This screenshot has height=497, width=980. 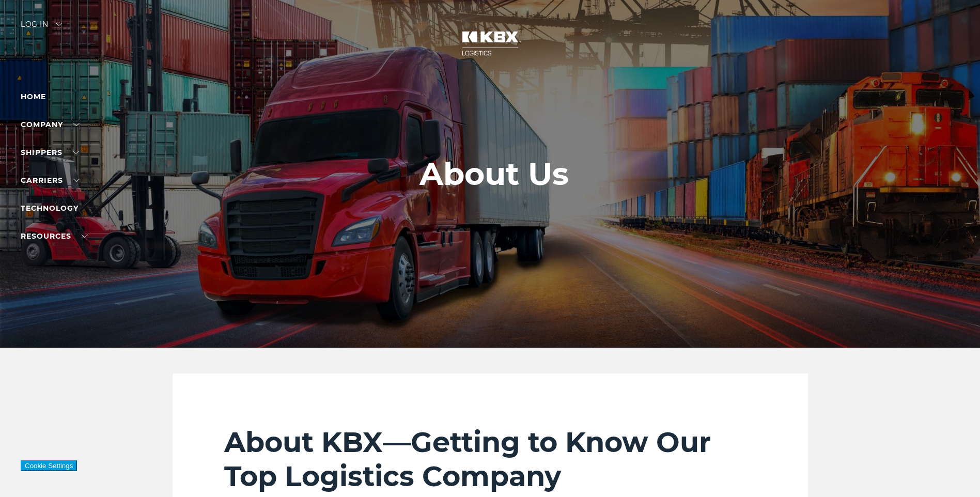 I want to click on img: kbx logo, so click(x=490, y=44).